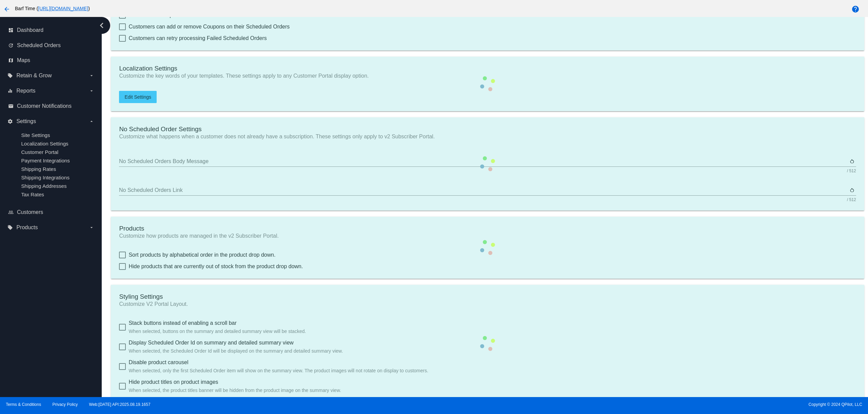  I want to click on span: Localization Settings, so click(44, 144).